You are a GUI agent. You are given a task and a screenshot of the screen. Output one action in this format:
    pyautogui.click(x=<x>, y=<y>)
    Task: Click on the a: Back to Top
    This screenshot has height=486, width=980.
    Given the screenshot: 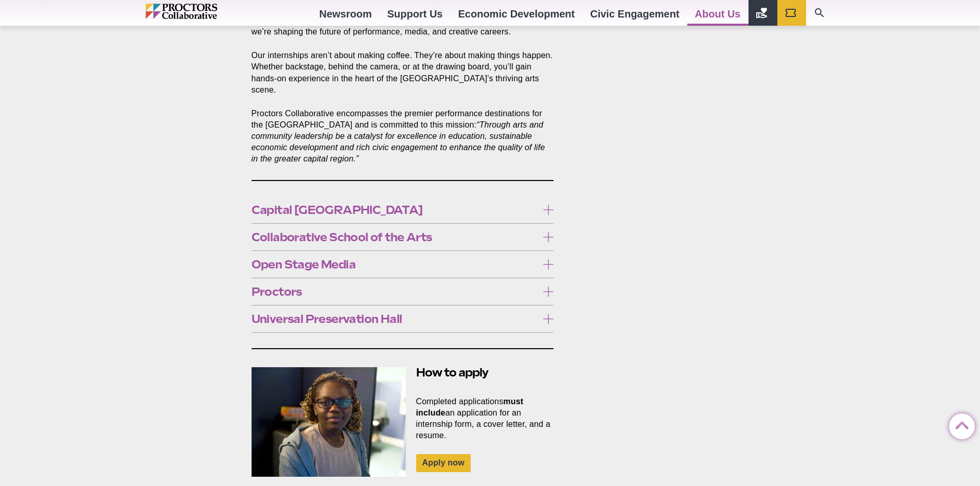 What is the action you would take?
    pyautogui.click(x=959, y=424)
    